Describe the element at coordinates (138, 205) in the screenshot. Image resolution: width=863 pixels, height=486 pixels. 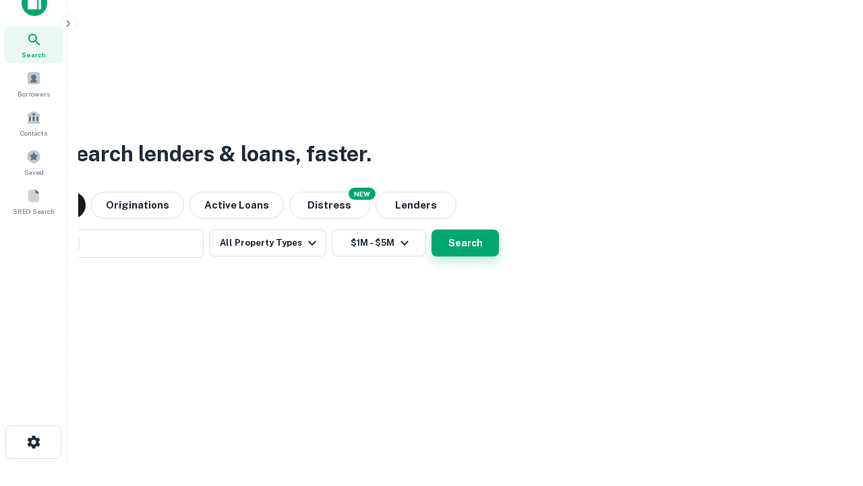
I see `button: Originations` at that location.